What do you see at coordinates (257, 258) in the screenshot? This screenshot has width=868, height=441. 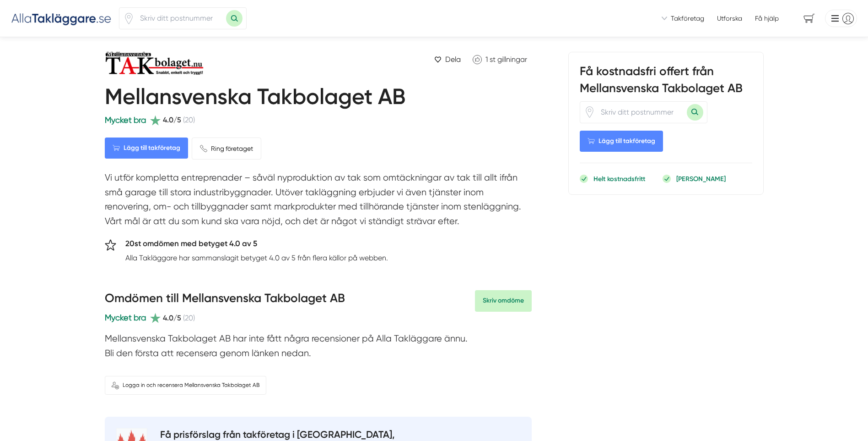 I see `p: Alla Takläggare har sammanslagit betyget 4.0 av 5 från flera källor på webben.` at bounding box center [257, 258].